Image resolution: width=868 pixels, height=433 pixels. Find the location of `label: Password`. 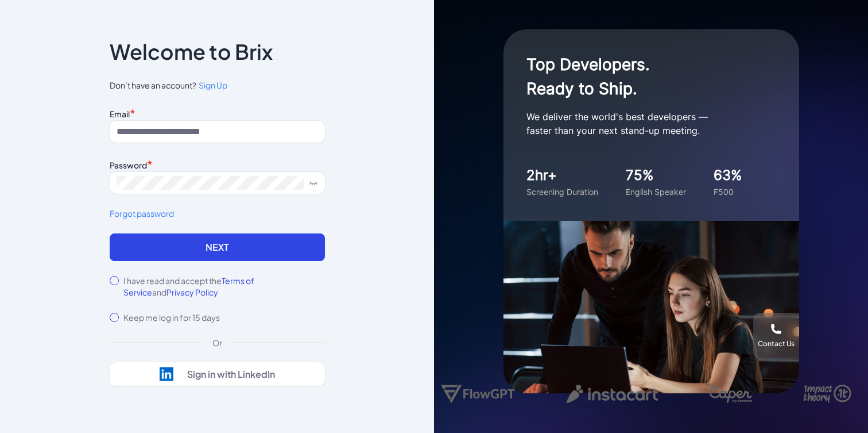

label: Password is located at coordinates (128, 165).